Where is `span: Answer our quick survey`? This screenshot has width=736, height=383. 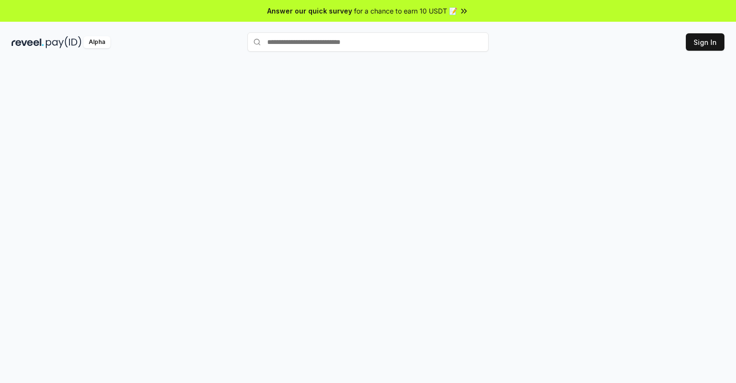 span: Answer our quick survey is located at coordinates (310, 11).